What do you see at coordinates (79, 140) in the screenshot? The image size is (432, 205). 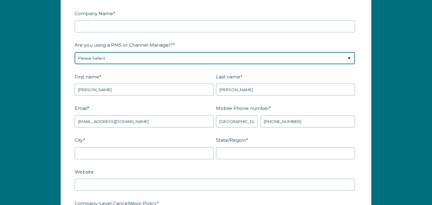 I see `span: City` at bounding box center [79, 140].